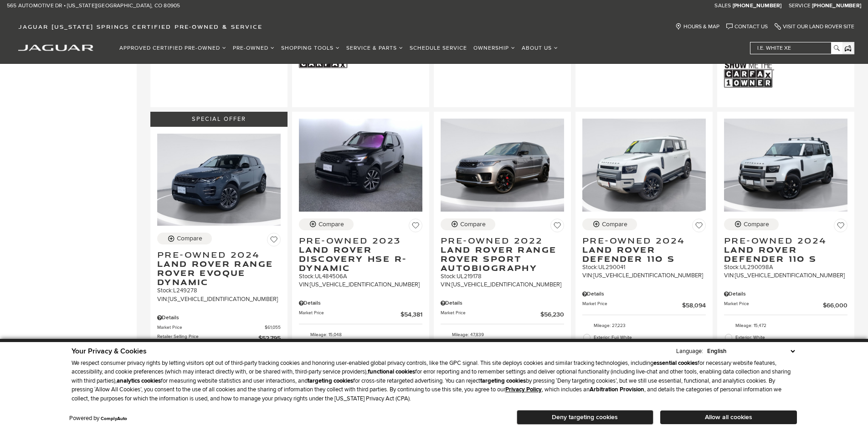 The image size is (868, 431). I want to click on a: Pre-Owned 2024Land Rover Range Rover Evoque Dynamic, so click(219, 268).